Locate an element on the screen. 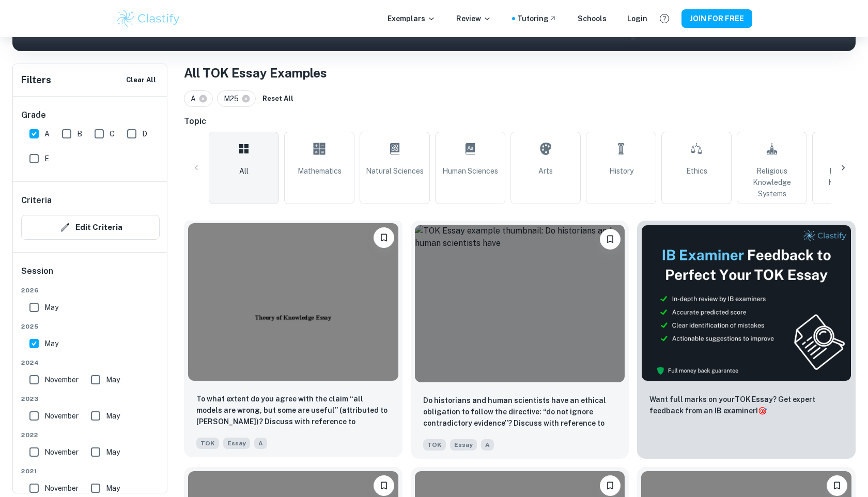 This screenshot has height=497, width=868. button: Clear All is located at coordinates (141, 80).